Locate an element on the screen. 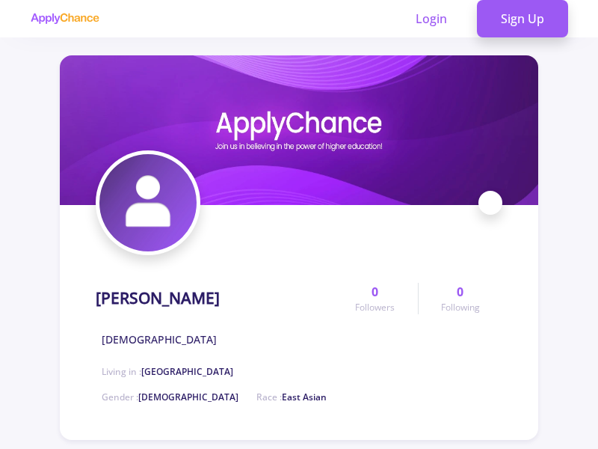 This screenshot has height=449, width=598. img: zahra zargariavatar is located at coordinates (148, 203).